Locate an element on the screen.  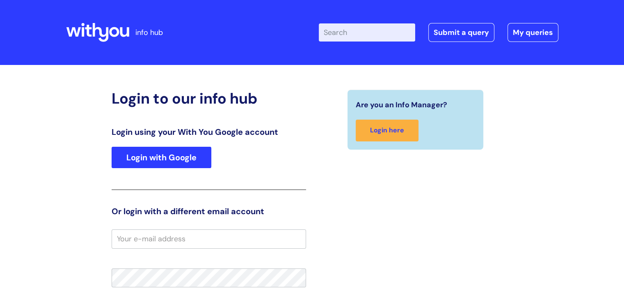
h3: Or login with a different email account is located at coordinates (209, 211).